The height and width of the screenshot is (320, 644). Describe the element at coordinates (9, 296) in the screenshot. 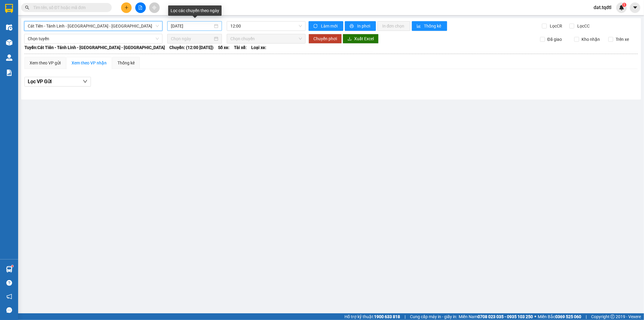

I see `span: notification` at that location.